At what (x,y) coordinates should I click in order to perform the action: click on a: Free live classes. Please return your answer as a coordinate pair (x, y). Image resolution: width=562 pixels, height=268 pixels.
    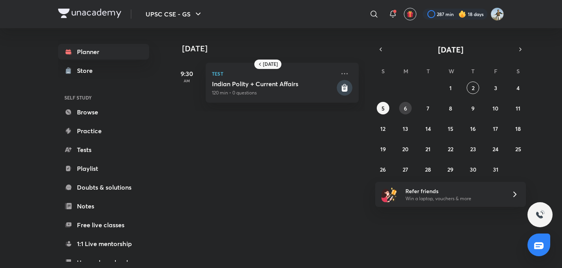
    Looking at the image, I should click on (104, 225).